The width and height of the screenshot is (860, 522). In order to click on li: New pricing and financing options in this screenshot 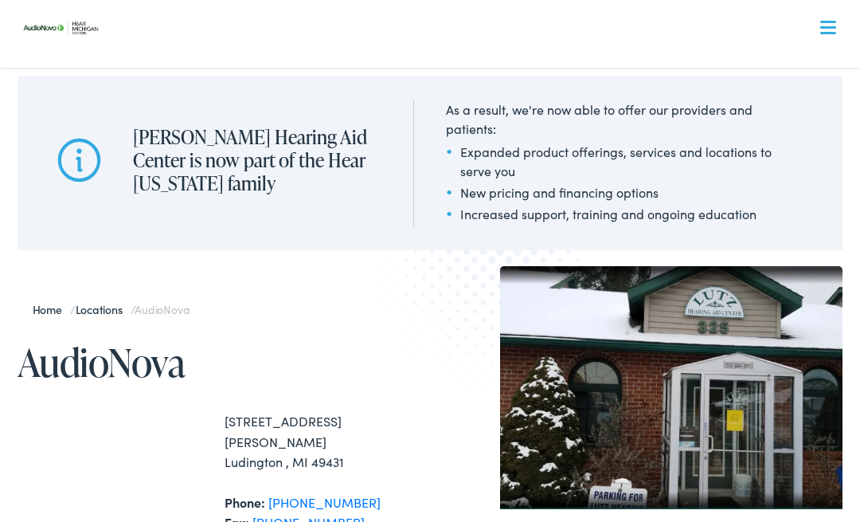, I will do `click(624, 192)`.